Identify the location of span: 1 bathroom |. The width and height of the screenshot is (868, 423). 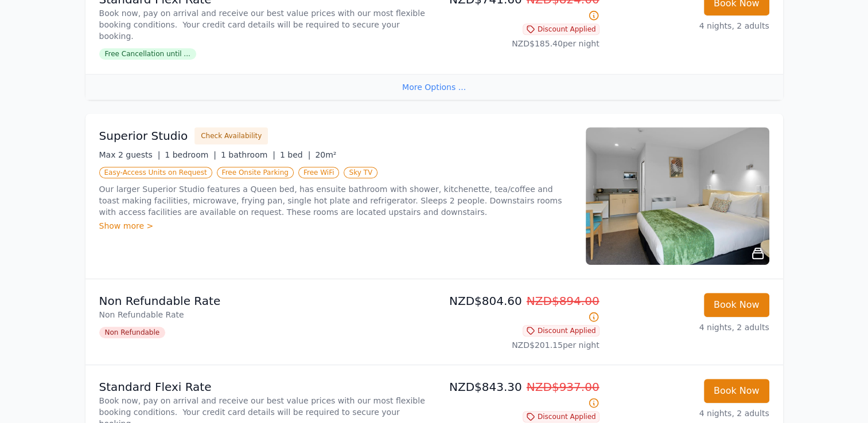
(247, 155).